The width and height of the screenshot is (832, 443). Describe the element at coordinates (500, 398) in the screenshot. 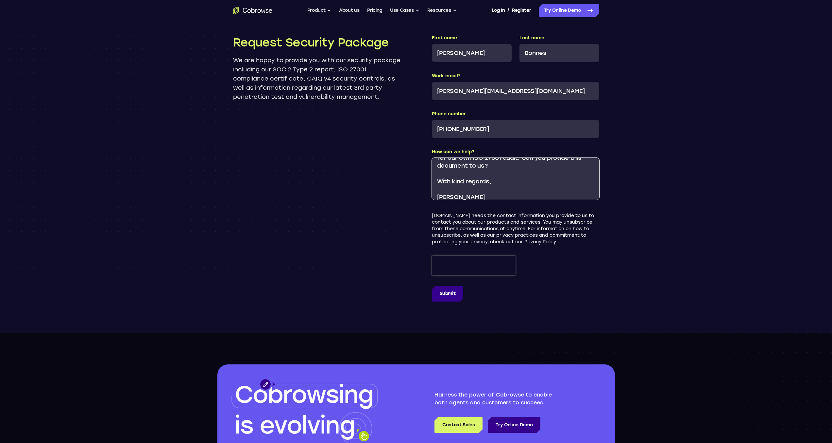

I see `p: Harness the power of Cobrowse to enable both agents and customers to succeed.` at that location.